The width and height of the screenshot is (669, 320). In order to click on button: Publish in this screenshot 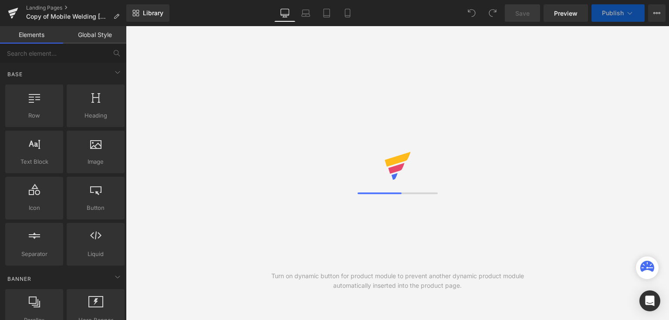, I will do `click(618, 13)`.